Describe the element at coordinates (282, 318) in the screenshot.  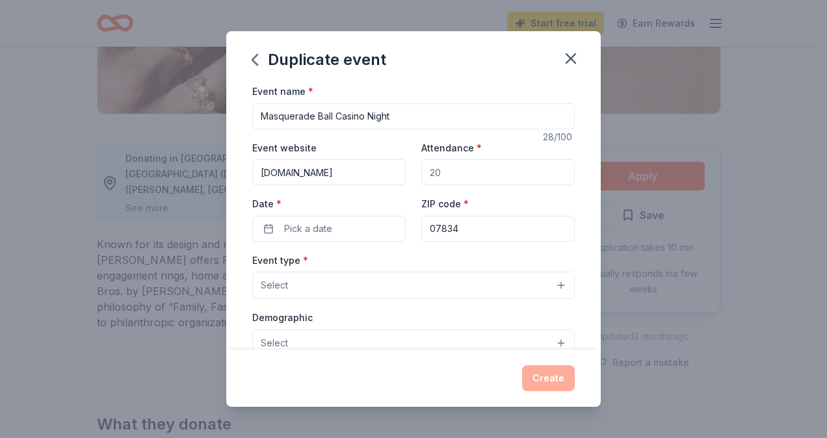
I see `label: Demographic` at that location.